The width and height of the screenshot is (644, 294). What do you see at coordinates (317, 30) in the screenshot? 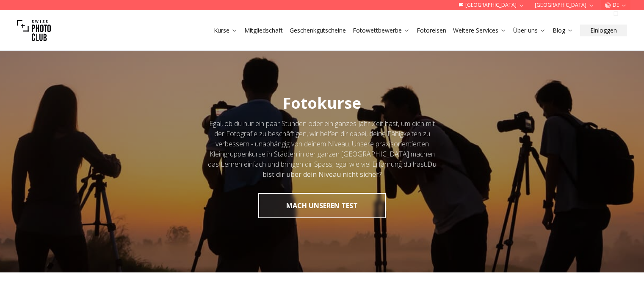
I see `button: Geschenkgutscheine` at bounding box center [317, 30].